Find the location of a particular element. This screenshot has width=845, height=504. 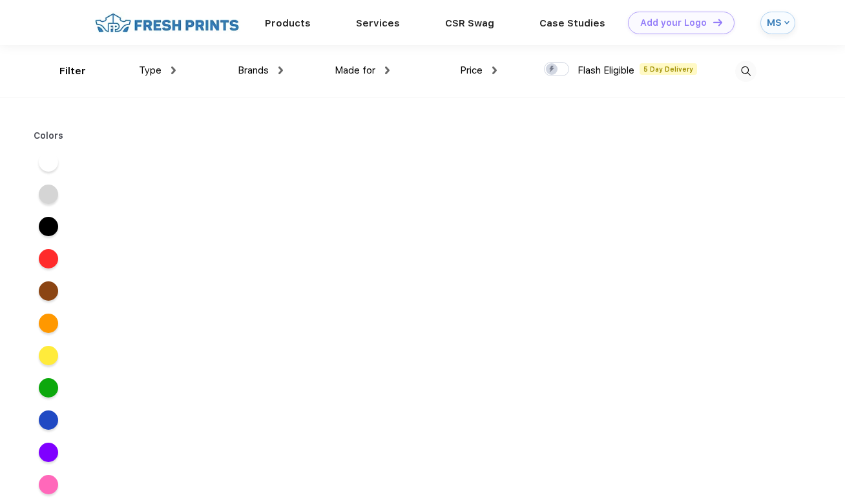

img: DT is located at coordinates (718, 22).